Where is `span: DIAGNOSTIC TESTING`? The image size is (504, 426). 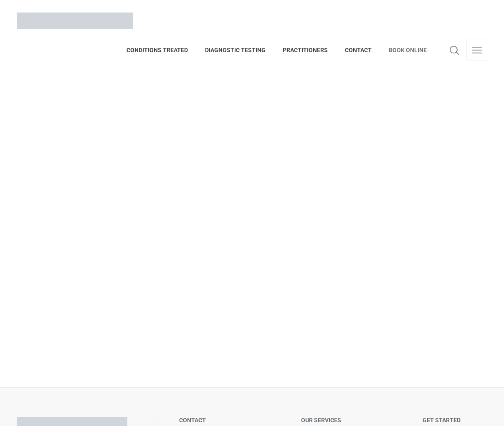
span: DIAGNOSTIC TESTING is located at coordinates (235, 50).